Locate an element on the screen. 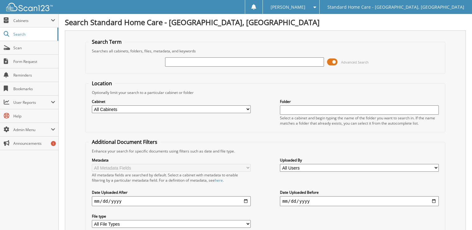 Image resolution: width=472 pixels, height=230 pixels. input: end is located at coordinates (359, 201).